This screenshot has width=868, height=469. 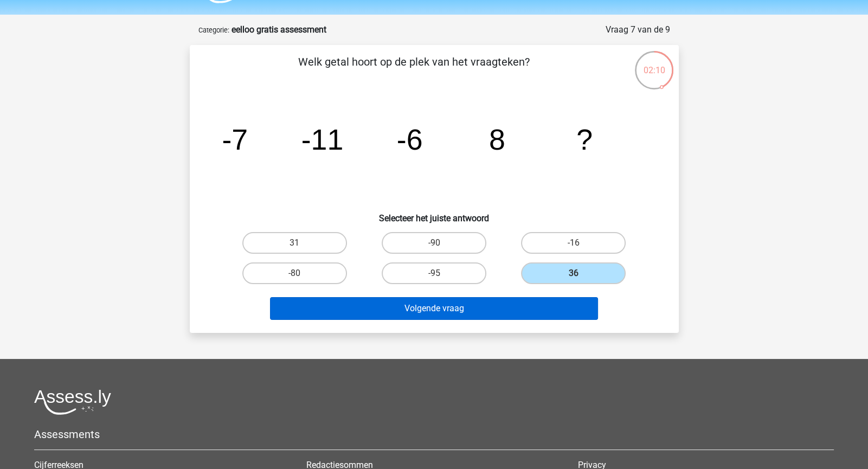 What do you see at coordinates (294, 243) in the screenshot?
I see `label: 31` at bounding box center [294, 243].